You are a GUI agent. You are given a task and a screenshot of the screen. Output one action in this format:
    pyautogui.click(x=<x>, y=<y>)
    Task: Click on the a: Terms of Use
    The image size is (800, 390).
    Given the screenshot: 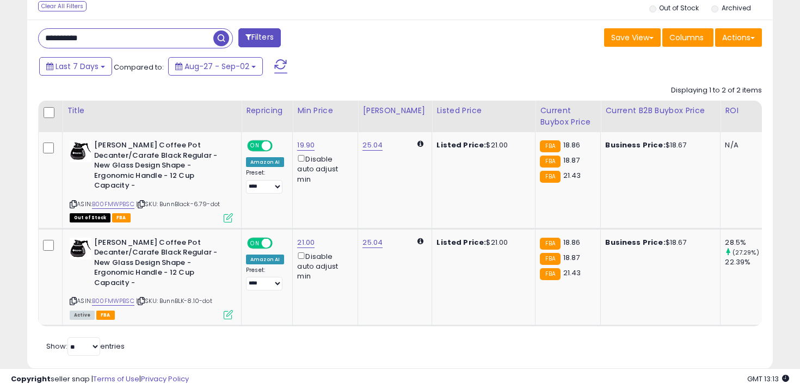 What is the action you would take?
    pyautogui.click(x=116, y=379)
    